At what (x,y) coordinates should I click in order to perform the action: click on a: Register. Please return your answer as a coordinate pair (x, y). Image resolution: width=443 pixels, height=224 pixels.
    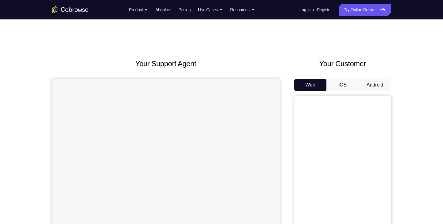
    Looking at the image, I should click on (324, 10).